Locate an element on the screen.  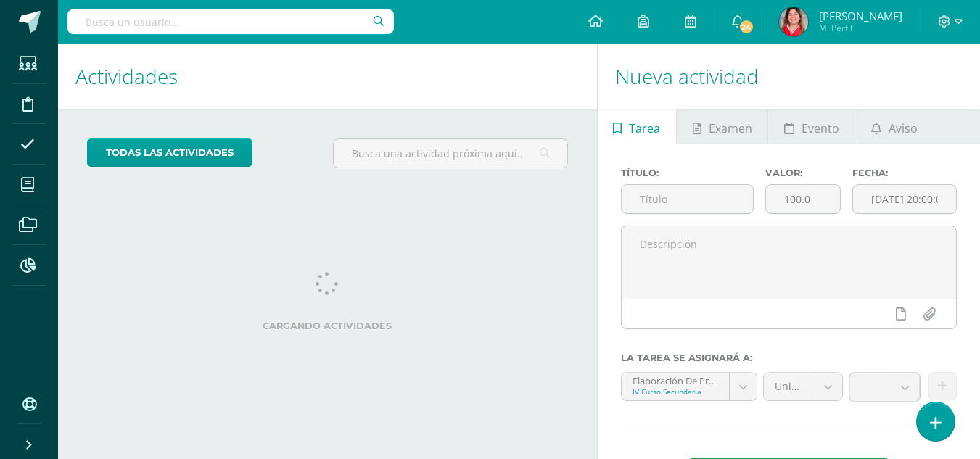
span: Examen is located at coordinates (731, 128).